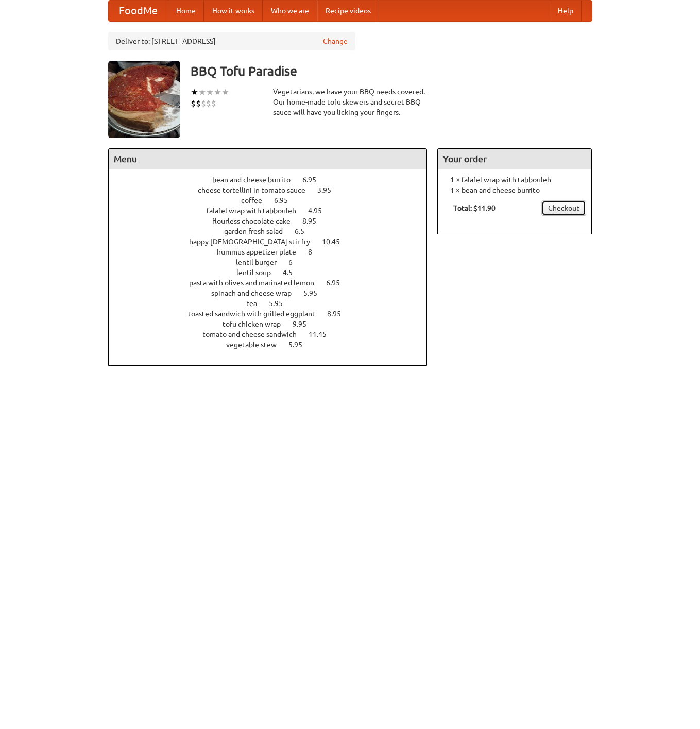 This screenshot has height=729, width=700. I want to click on span: tomato and cheese sandwich, so click(255, 334).